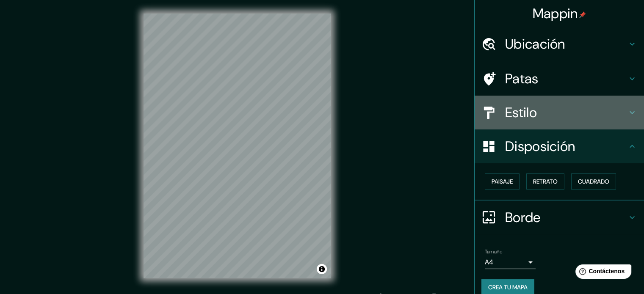 The width and height of the screenshot is (644, 294). What do you see at coordinates (520, 112) in the screenshot?
I see `font: Estilo` at bounding box center [520, 112].